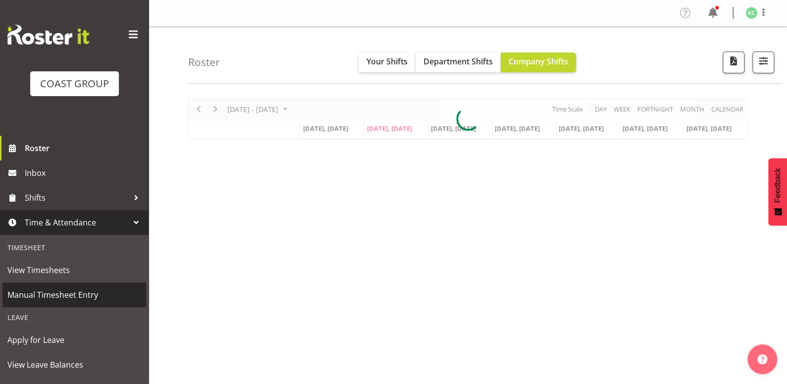 This screenshot has width=787, height=384. I want to click on button: Company Shifts, so click(538, 62).